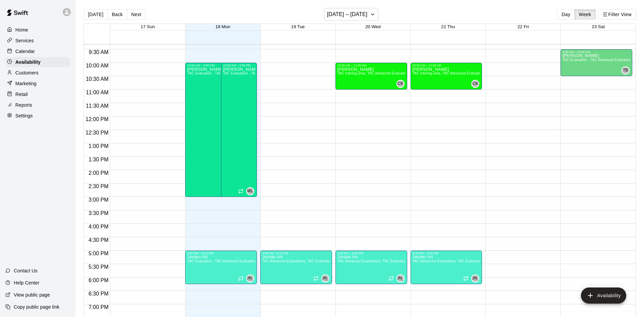 This screenshot has height=317, width=644. What do you see at coordinates (97, 79) in the screenshot?
I see `span: 10:30 AM` at bounding box center [97, 79].